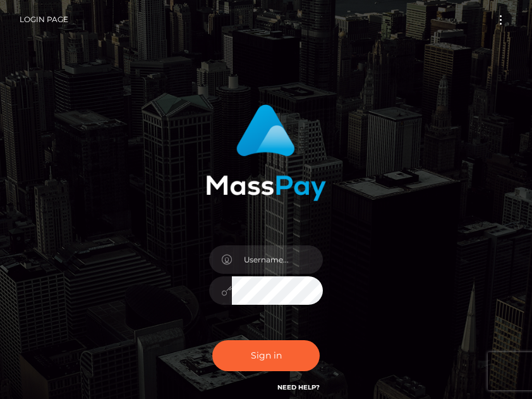 The height and width of the screenshot is (399, 532). What do you see at coordinates (298, 387) in the screenshot?
I see `a: Need Help?` at bounding box center [298, 387].